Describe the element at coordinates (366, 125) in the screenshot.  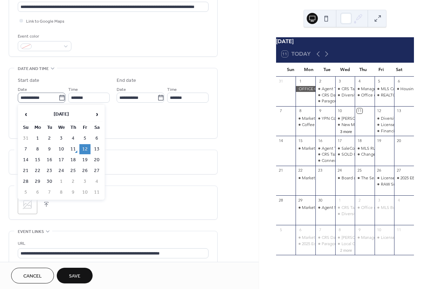
I see `div: New Member Orientation` at that location.